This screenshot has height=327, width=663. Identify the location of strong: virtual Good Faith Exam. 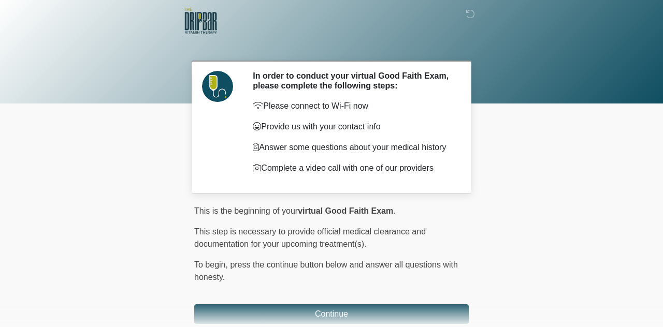
(346, 211).